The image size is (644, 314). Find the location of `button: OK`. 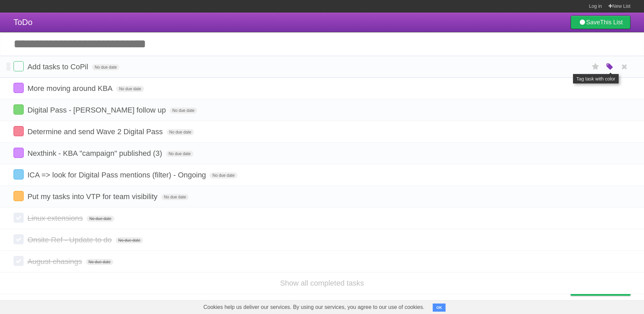

button: OK is located at coordinates (439, 308).